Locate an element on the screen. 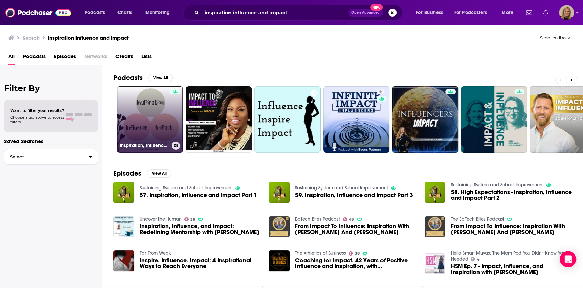 The width and height of the screenshot is (583, 288). h3: Inspiration, Influence and Impact is located at coordinates (144, 145).